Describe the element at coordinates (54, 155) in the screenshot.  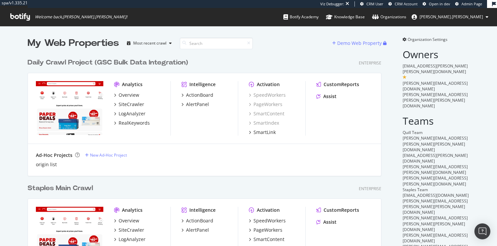
I see `div: Ad-Hoc Projects` at that location.